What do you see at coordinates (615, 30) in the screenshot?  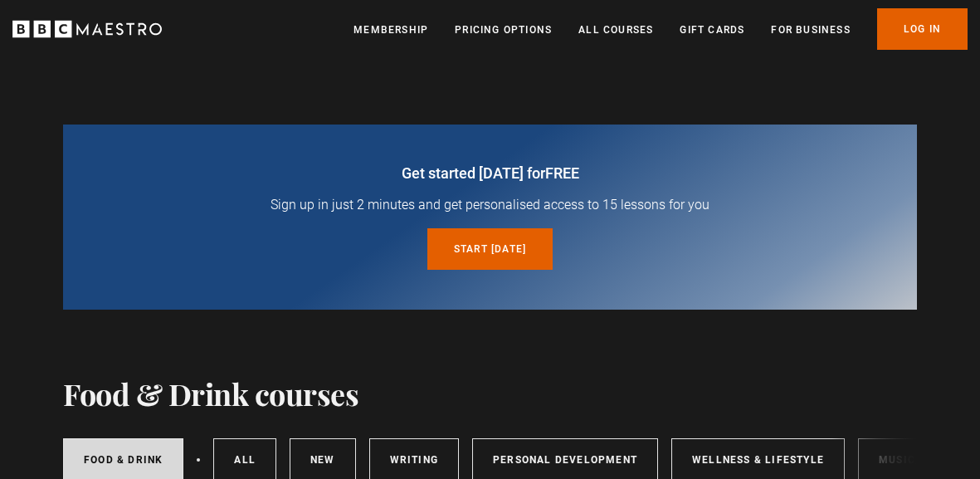 I see `a: All Courses` at bounding box center [615, 30].